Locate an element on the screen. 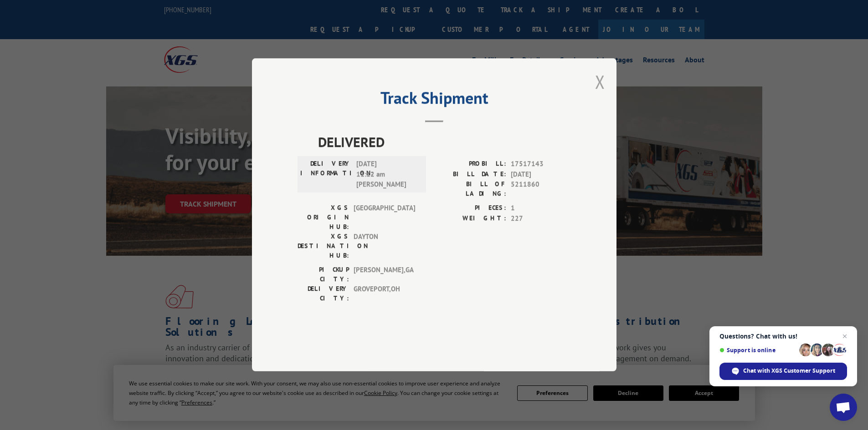  span: 17517143 is located at coordinates (541, 164).